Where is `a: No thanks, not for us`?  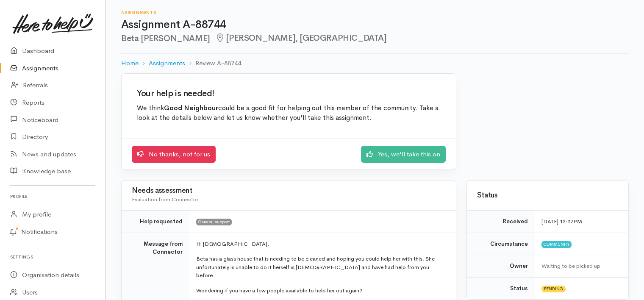
a: No thanks, not for us is located at coordinates (174, 154).